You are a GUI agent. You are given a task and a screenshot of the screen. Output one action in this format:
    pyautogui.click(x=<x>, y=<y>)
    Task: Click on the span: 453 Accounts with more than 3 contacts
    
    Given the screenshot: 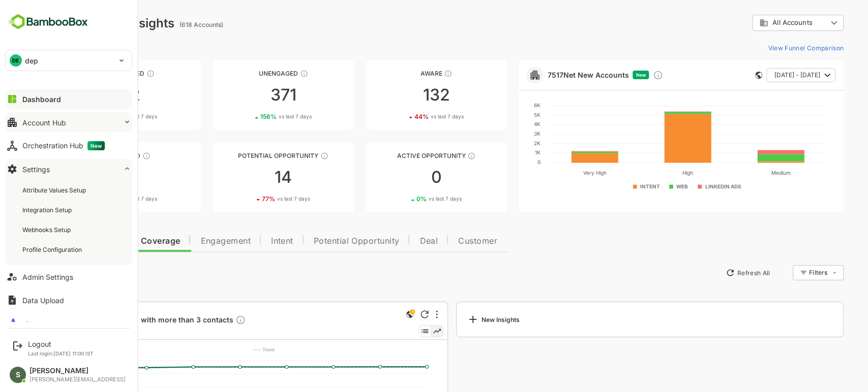 What is the action you would take?
    pyautogui.click(x=132, y=321)
    